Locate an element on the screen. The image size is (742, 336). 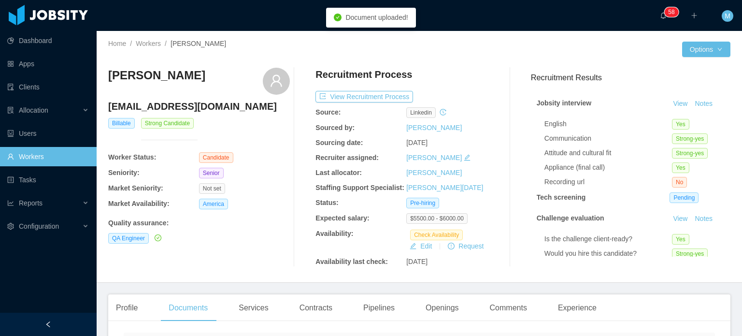
i: icon: user is located at coordinates (276, 81).